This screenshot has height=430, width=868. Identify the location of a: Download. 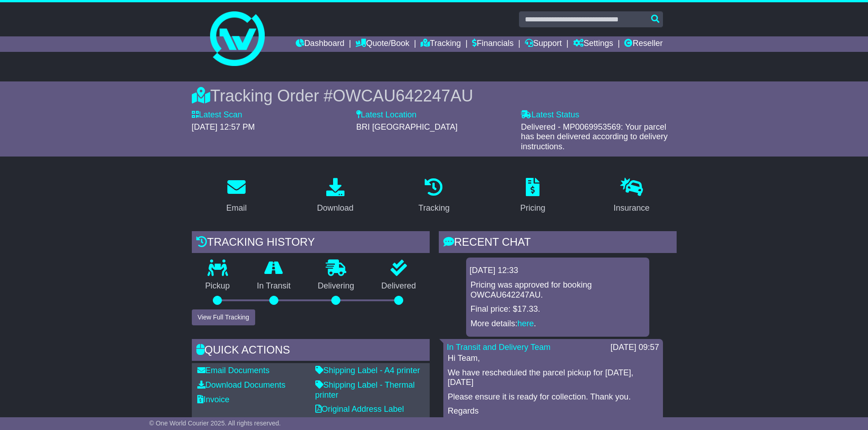
(336, 196).